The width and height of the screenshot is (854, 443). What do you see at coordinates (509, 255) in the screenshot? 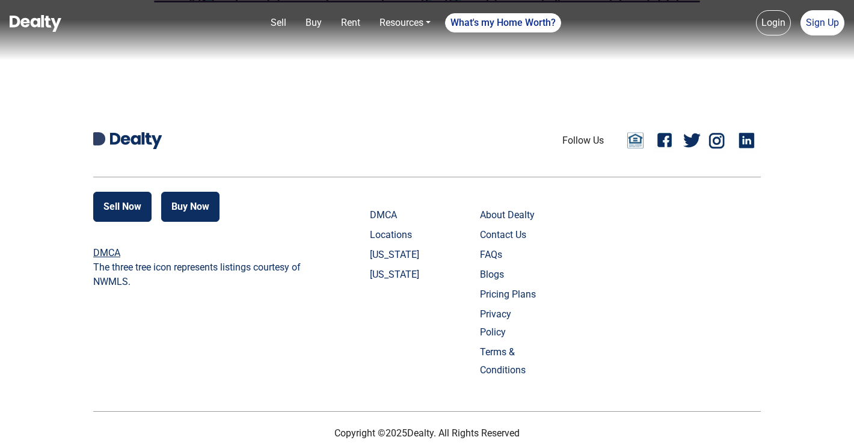
I see `a: FAQs` at bounding box center [509, 255].